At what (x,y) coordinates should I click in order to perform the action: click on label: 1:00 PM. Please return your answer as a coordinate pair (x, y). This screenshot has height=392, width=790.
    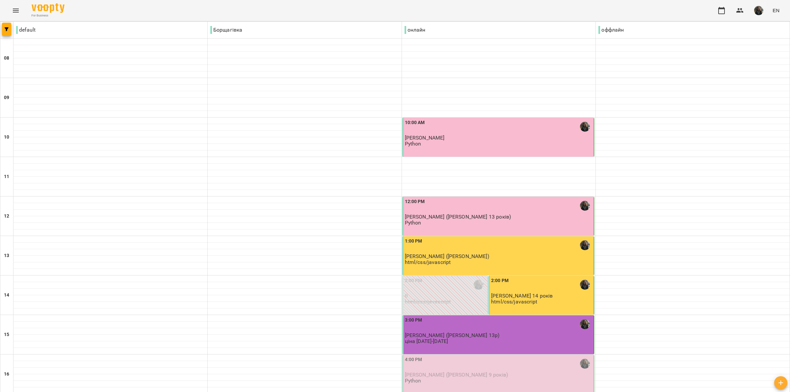
    Looking at the image, I should click on (413, 241).